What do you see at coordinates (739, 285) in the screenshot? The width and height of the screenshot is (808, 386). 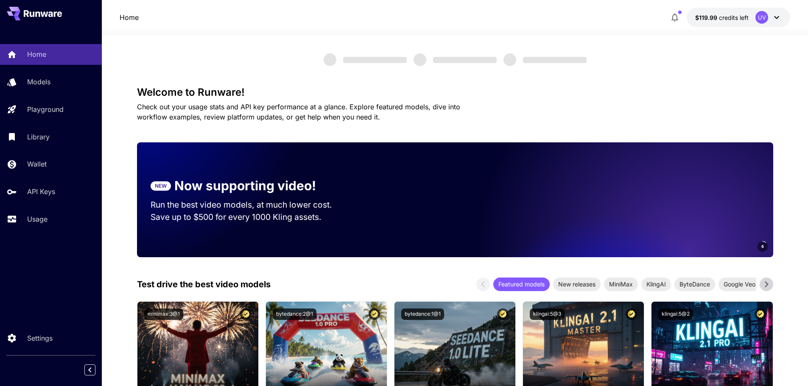 I see `div: Google Veo` at bounding box center [739, 285].